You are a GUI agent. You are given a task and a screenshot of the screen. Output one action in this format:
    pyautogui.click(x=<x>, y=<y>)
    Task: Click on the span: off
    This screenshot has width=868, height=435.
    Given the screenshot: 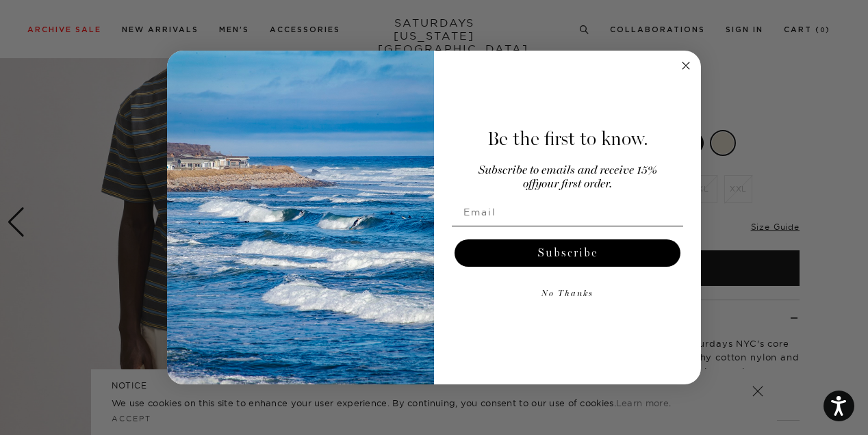 What is the action you would take?
    pyautogui.click(x=530, y=184)
    